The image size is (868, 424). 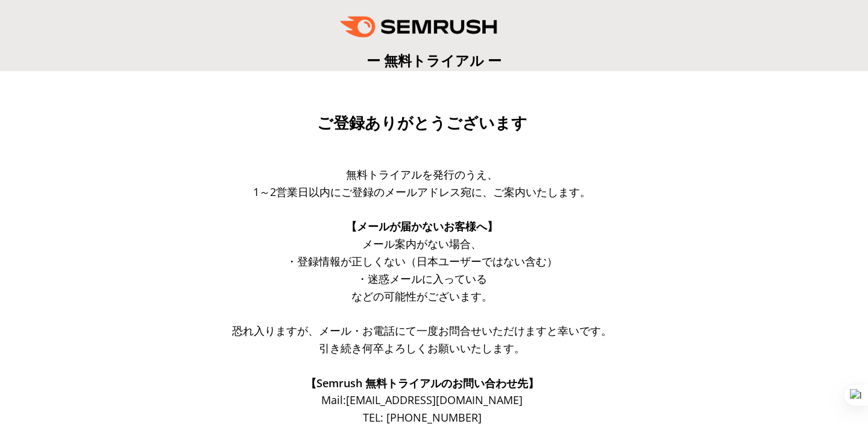 What do you see at coordinates (434, 60) in the screenshot?
I see `span: ー 無料トライアル ー` at bounding box center [434, 60].